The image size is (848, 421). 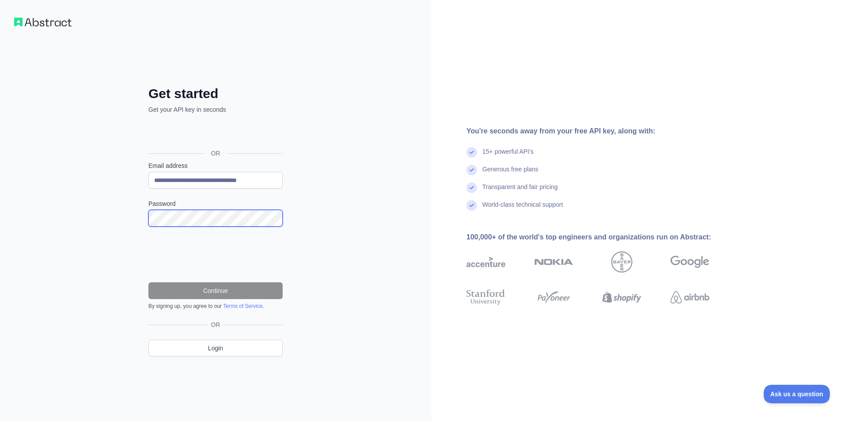 What do you see at coordinates (43, 22) in the screenshot?
I see `img: Workflow` at bounding box center [43, 22].